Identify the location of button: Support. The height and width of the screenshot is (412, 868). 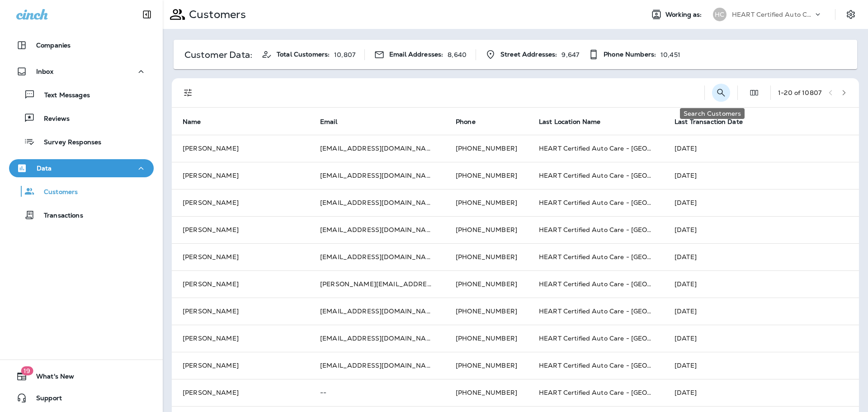
(82, 398).